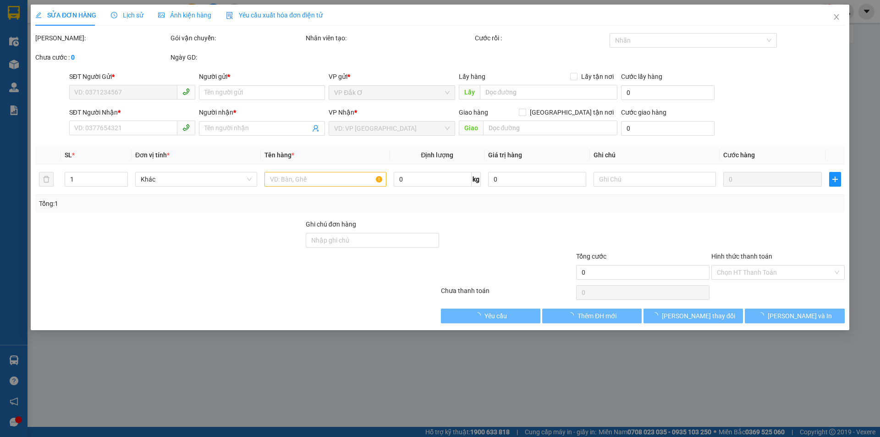 The image size is (880, 437). What do you see at coordinates (196, 179) in the screenshot?
I see `span: Khác` at bounding box center [196, 179].